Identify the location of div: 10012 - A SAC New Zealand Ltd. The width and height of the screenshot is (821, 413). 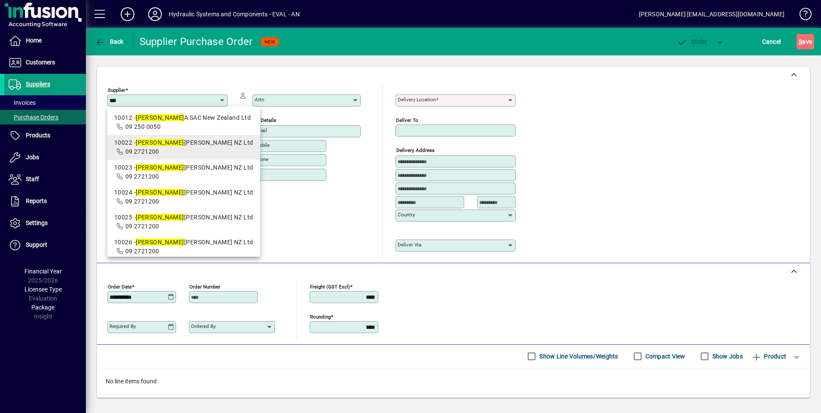
(184, 118).